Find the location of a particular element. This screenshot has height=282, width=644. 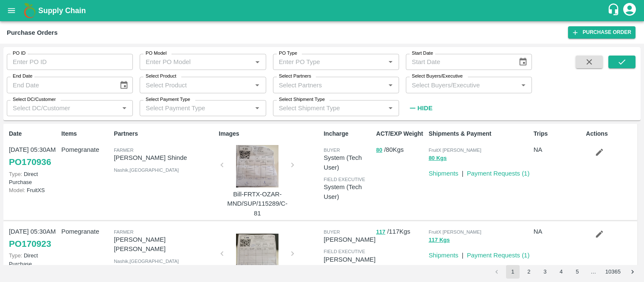

input: Enter PO ID is located at coordinates (70, 62).